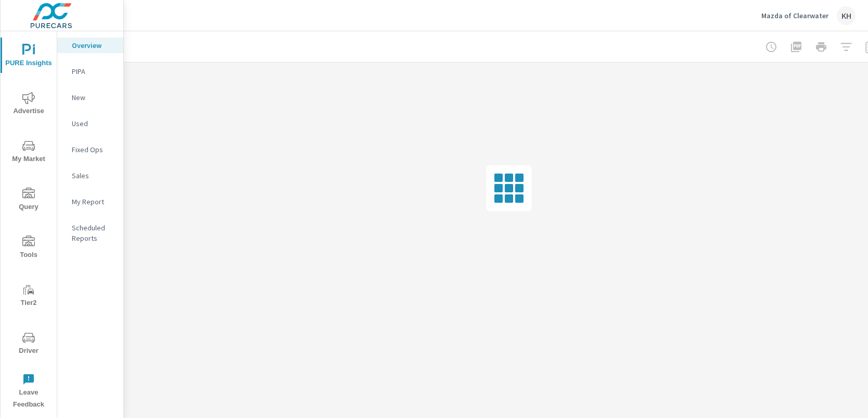 Image resolution: width=868 pixels, height=418 pixels. What do you see at coordinates (90, 150) in the screenshot?
I see `div: Fixed Ops` at bounding box center [90, 150].